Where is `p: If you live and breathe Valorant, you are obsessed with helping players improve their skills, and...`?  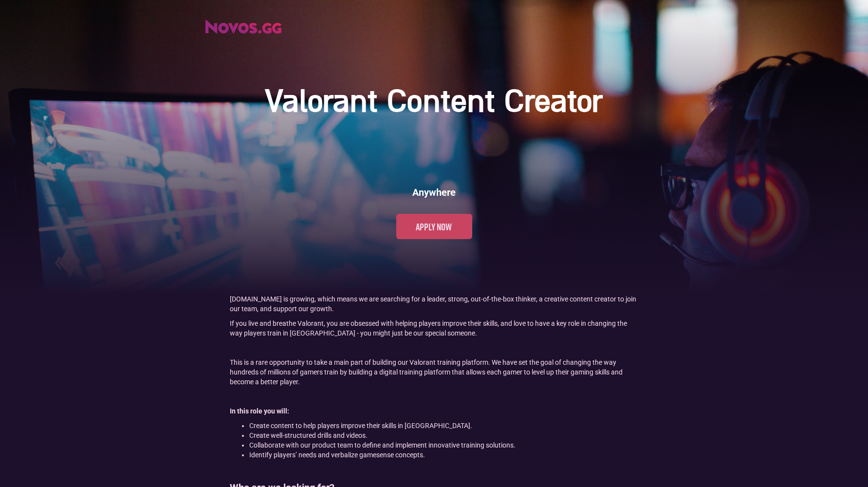 p: If you live and breathe Valorant, you are obsessed with helping players improve their skills, and... is located at coordinates (435, 328).